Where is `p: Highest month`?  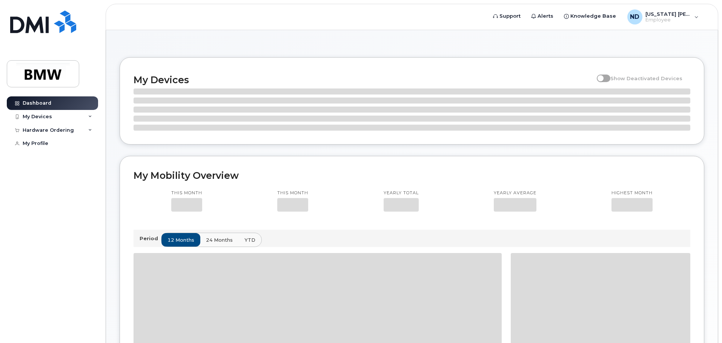 p: Highest month is located at coordinates (632, 193).